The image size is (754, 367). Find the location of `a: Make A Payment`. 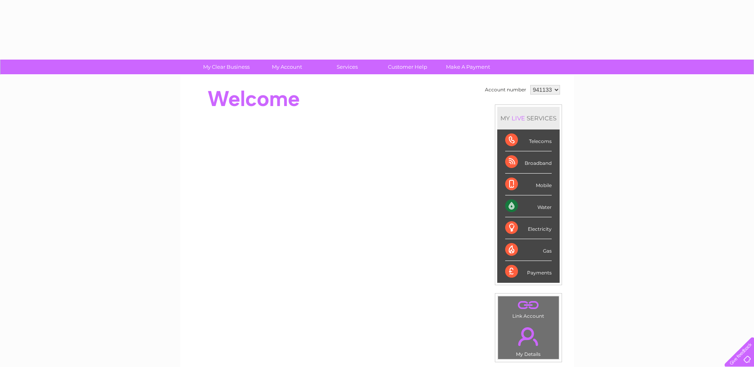

a: Make A Payment is located at coordinates (468, 67).